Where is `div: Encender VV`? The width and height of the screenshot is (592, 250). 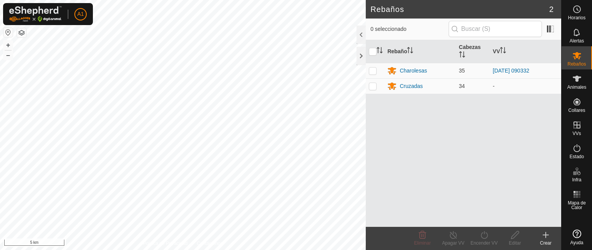
div: Encender VV is located at coordinates (484, 243).